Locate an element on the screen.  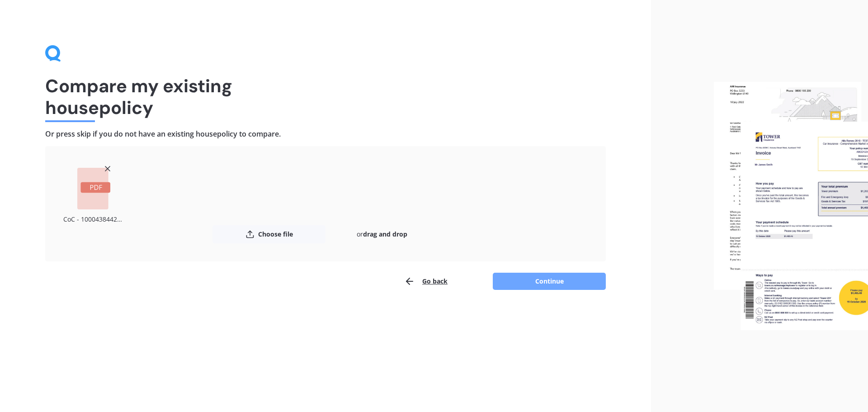
div: CoC - 1000438442_homecover.pdf is located at coordinates (94, 219).